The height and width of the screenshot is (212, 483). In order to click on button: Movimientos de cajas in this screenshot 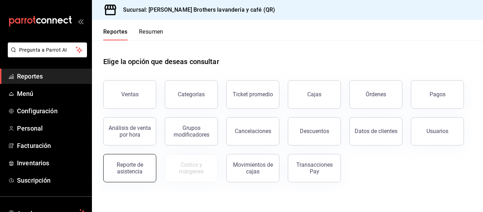, I will do `click(253, 168)`.